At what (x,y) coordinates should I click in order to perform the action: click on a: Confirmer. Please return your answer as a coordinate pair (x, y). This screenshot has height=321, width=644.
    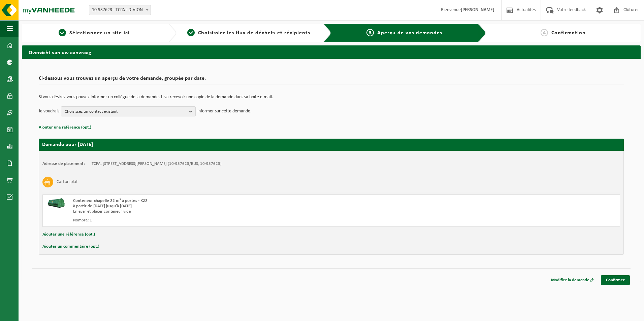
    Looking at the image, I should click on (615, 280).